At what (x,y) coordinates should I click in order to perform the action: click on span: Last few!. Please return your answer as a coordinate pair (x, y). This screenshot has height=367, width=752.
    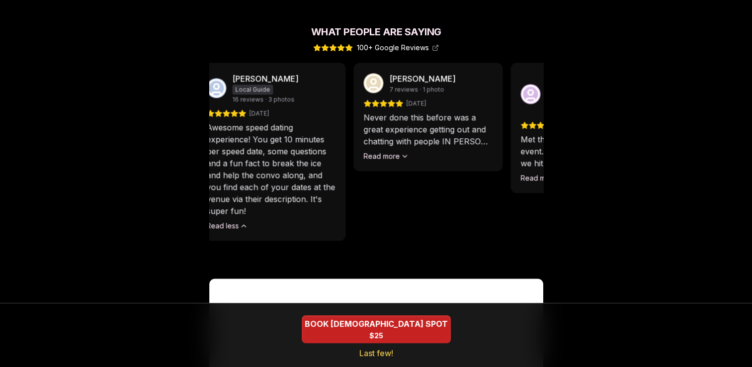
    Looking at the image, I should click on (376, 353).